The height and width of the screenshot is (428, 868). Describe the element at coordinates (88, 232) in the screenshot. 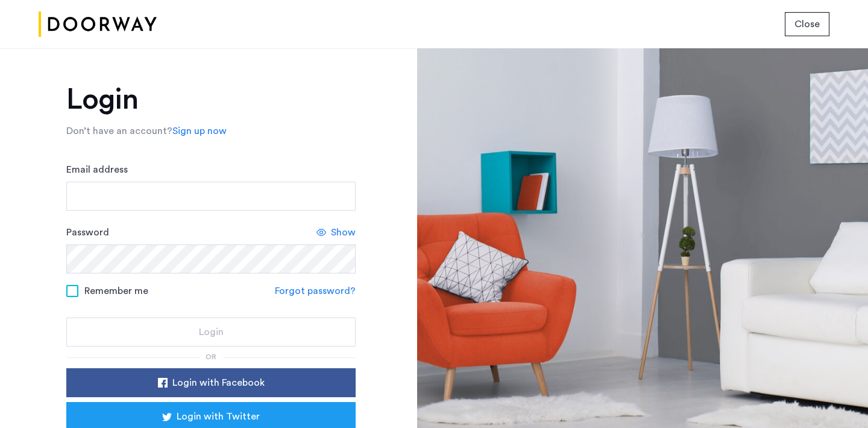

I see `label: Password` at that location.